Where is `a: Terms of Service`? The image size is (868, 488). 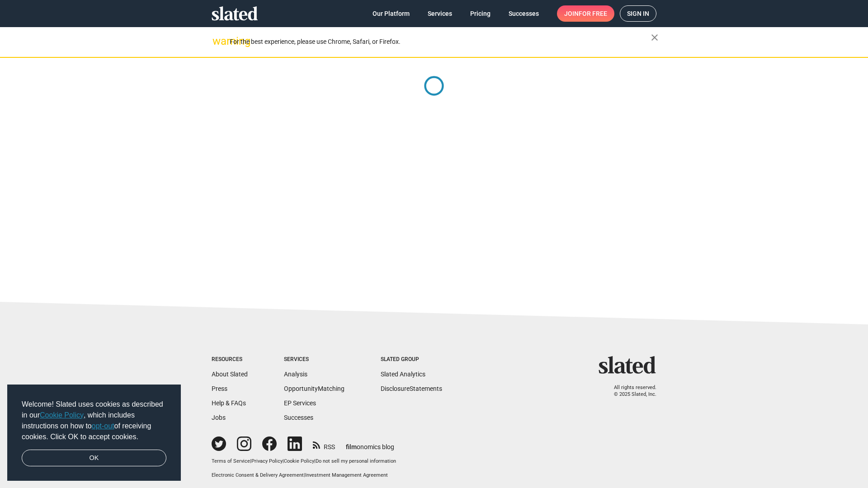 a: Terms of Service is located at coordinates (230, 461).